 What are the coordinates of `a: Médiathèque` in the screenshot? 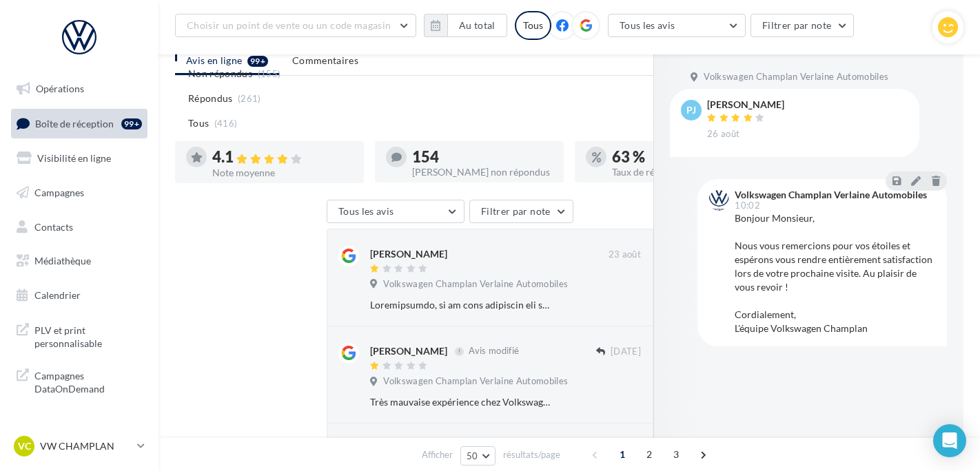 It's located at (79, 261).